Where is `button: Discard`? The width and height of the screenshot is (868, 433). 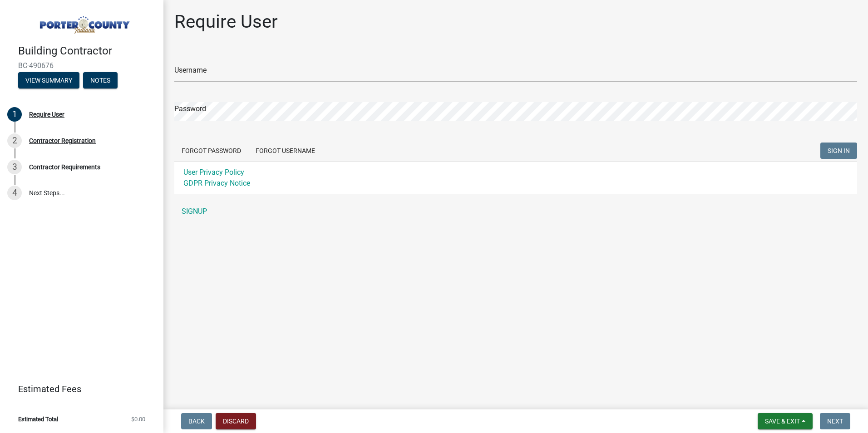
button: Discard is located at coordinates (236, 421).